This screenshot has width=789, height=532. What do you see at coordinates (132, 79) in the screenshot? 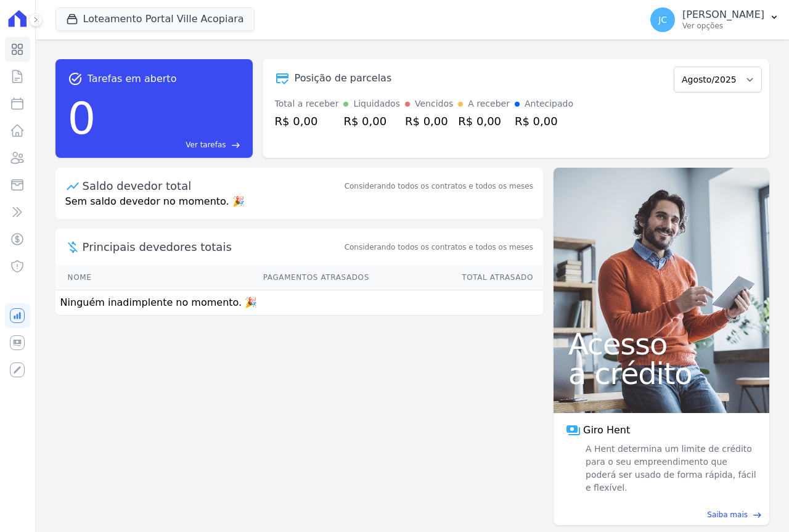
I see `span: Tarefas em aberto` at bounding box center [132, 79].